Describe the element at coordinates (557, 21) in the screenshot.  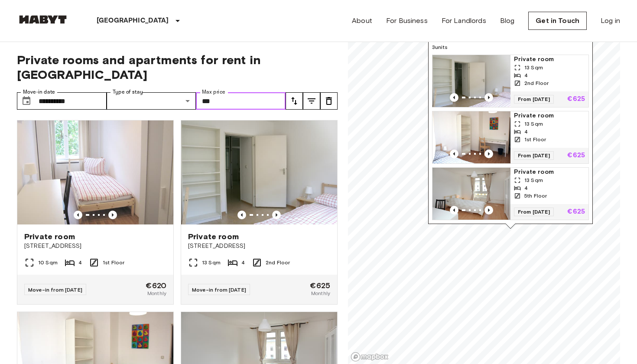
I see `a: Get in Touch` at that location.